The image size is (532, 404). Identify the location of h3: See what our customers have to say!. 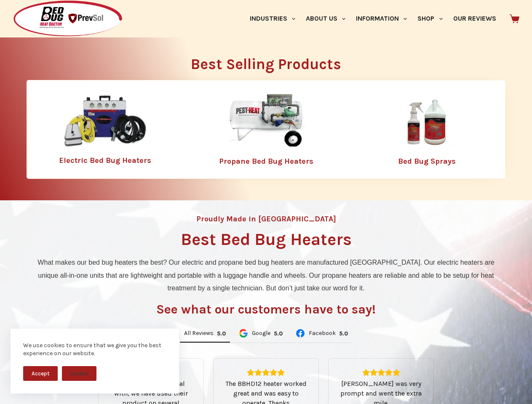
(266, 309).